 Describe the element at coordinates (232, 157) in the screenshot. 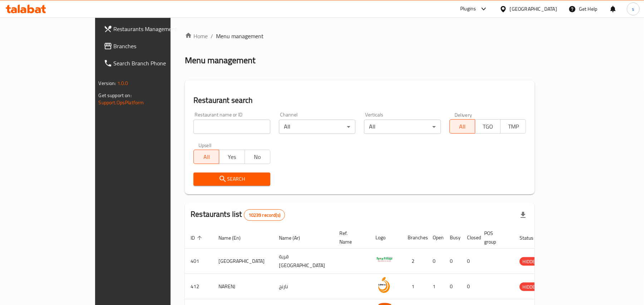

I see `button: Yes` at that location.